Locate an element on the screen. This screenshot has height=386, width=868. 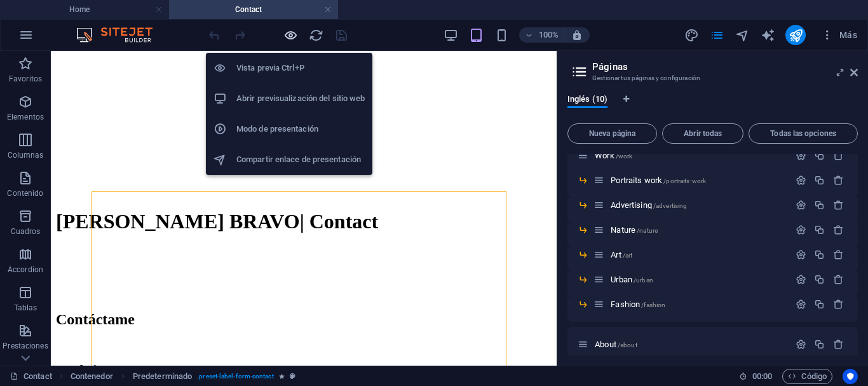
span: /about is located at coordinates (627, 344).